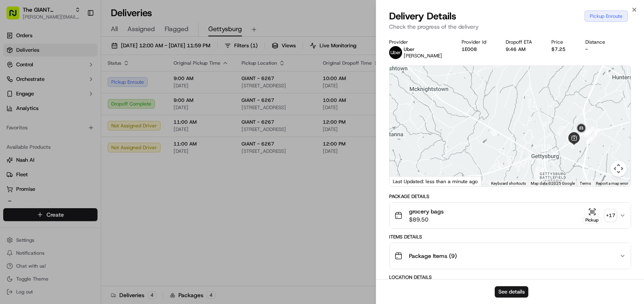  I want to click on button: Pickup, so click(592, 215).